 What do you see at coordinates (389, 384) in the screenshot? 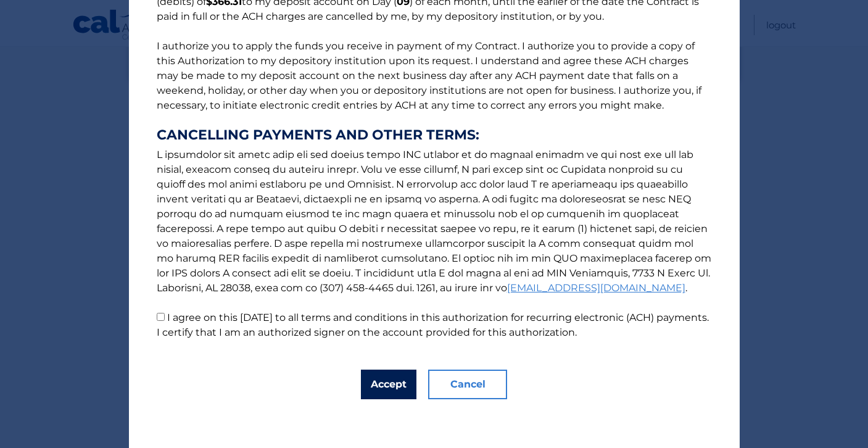
I see `button: Accept` at bounding box center [389, 384].